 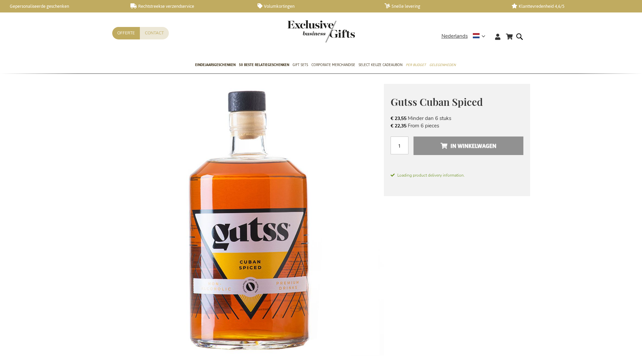 I want to click on a: Gift Sets, so click(x=300, y=65).